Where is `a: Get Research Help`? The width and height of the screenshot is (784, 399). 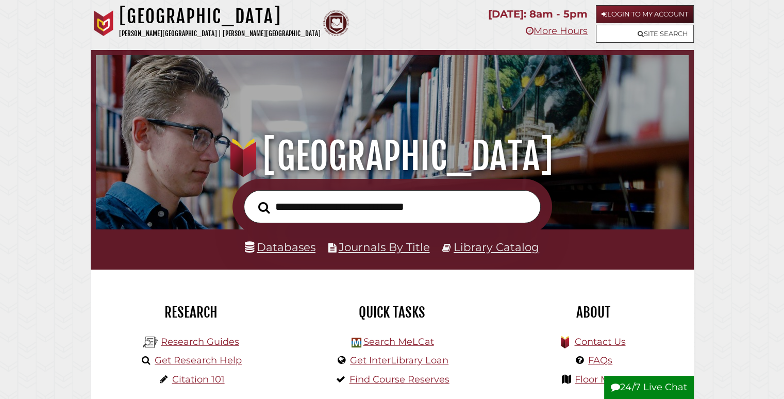
a: Get Research Help is located at coordinates (198, 360).